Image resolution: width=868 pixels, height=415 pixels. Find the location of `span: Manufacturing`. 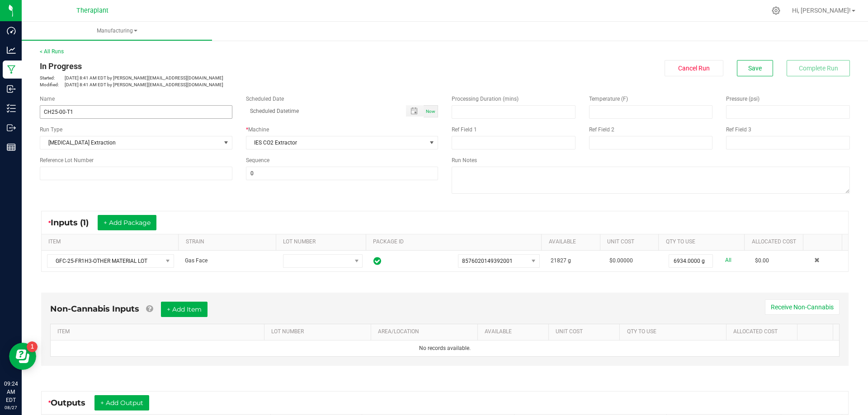

span: Manufacturing is located at coordinates (117, 31).